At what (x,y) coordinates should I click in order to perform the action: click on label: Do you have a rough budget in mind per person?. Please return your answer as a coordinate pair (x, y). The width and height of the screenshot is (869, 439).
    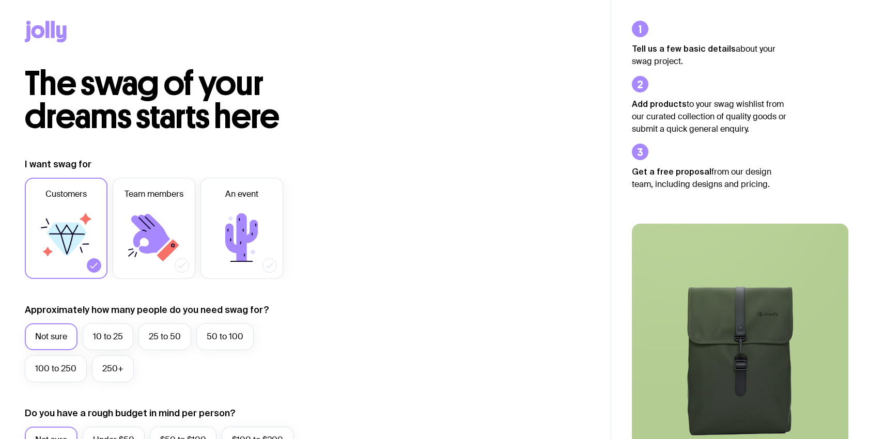
    Looking at the image, I should click on (130, 413).